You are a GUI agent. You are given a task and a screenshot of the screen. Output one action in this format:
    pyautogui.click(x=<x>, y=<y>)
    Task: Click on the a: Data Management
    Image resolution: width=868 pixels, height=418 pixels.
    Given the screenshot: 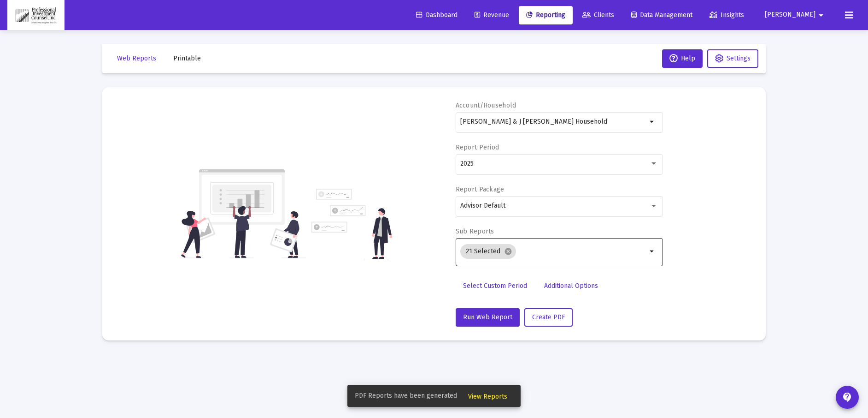 What is the action you would take?
    pyautogui.click(x=662, y=16)
    